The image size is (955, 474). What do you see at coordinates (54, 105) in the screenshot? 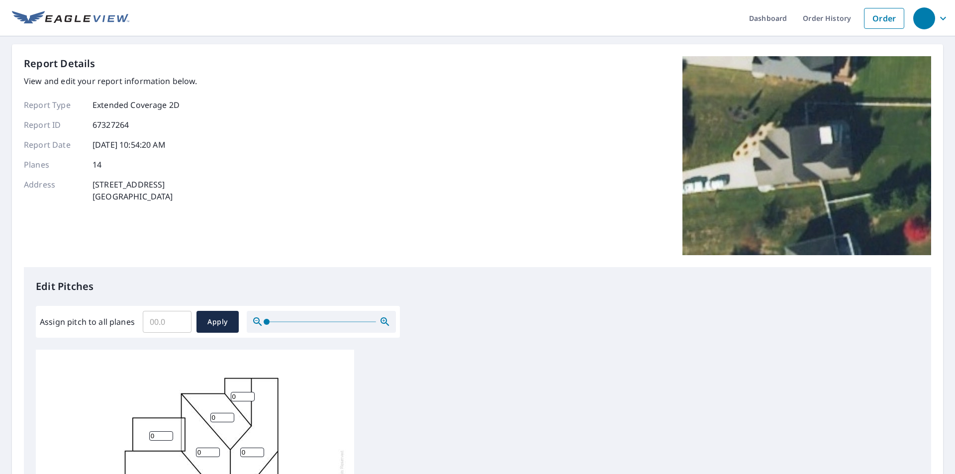
I see `p: Report Type` at bounding box center [54, 105].